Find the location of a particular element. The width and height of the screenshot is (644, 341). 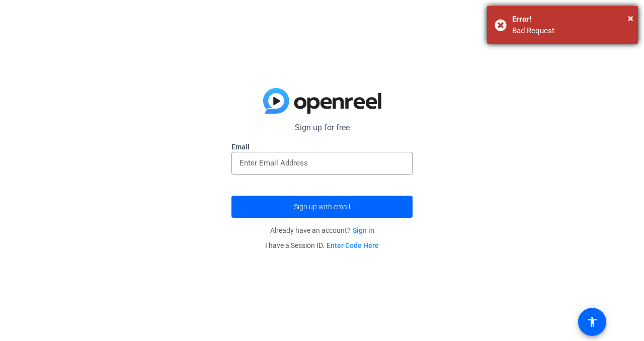

p: Sign up for free is located at coordinates (322, 128).